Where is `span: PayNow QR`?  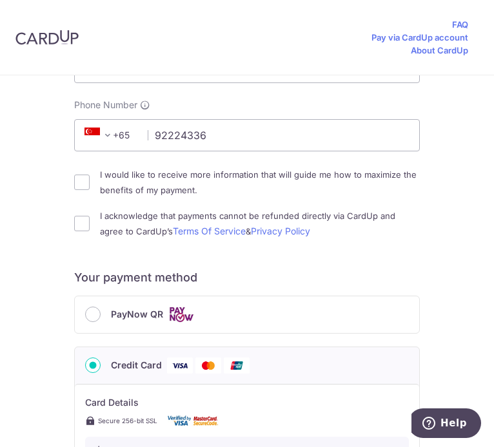
span: PayNow QR is located at coordinates (137, 315).